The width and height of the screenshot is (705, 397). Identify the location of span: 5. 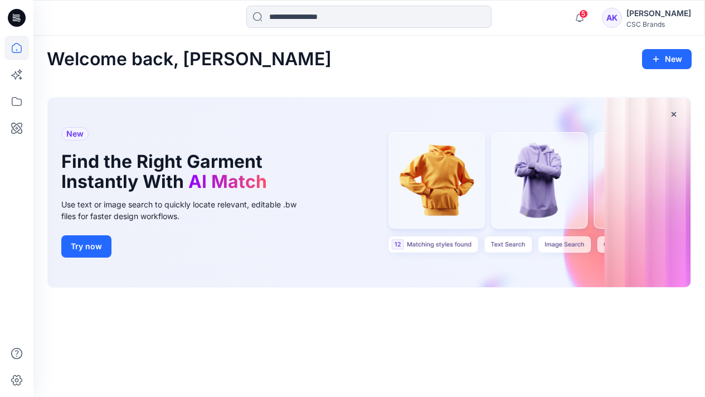
(583, 14).